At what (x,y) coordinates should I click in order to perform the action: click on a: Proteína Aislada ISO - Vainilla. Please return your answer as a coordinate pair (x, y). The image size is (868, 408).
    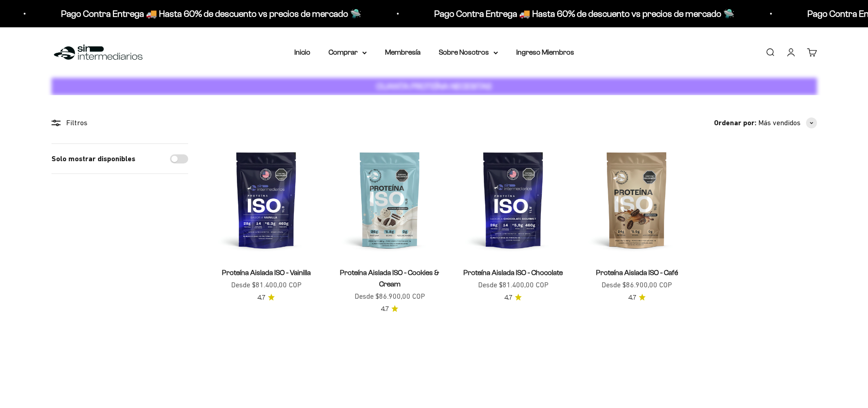
    Looking at the image, I should click on (266, 272).